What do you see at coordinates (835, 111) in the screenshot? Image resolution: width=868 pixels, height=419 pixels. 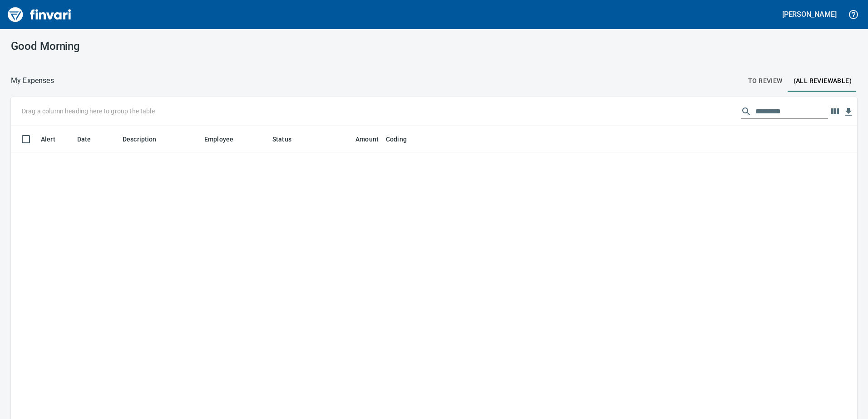 I see `button: Choose columns to display` at bounding box center [835, 111].